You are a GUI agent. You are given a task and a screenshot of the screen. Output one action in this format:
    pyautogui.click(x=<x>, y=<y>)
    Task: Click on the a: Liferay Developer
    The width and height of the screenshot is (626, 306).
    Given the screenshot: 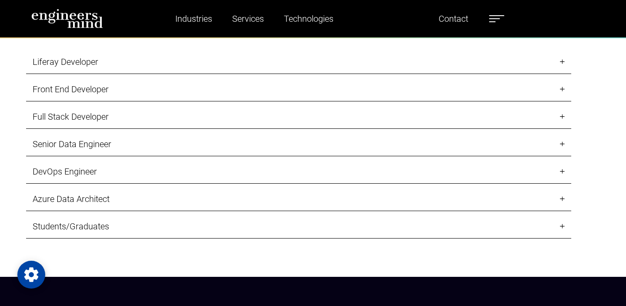 What is the action you would take?
    pyautogui.click(x=299, y=62)
    